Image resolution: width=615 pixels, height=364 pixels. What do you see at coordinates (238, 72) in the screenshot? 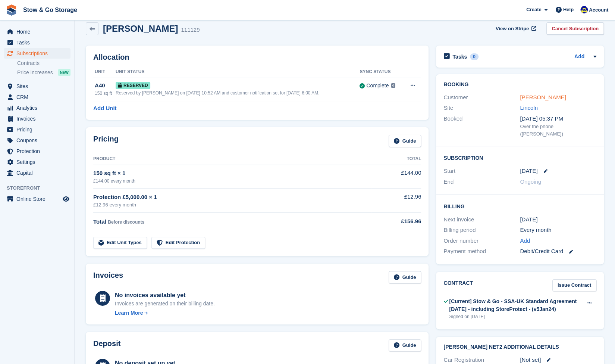
I see `th: Unit Status` at bounding box center [238, 72].